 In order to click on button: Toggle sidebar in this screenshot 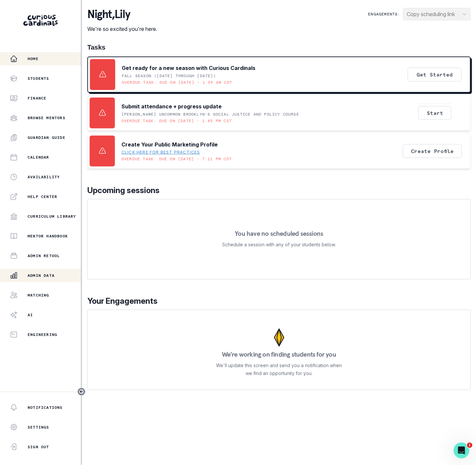, I will do `click(81, 392)`.